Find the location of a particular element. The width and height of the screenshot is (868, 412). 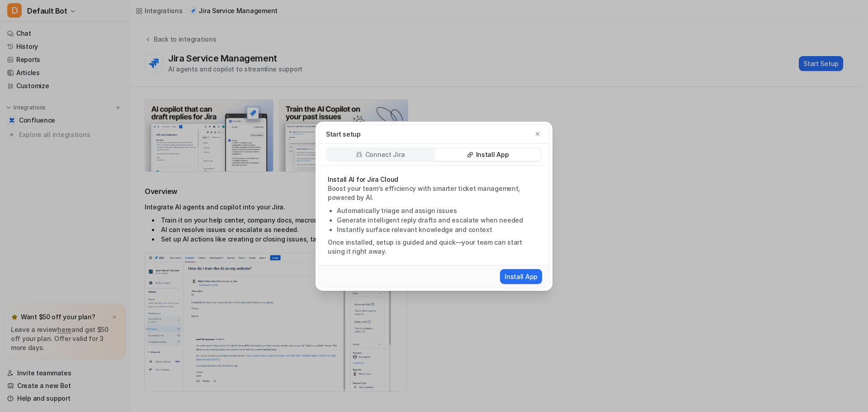

li: Instantly surface relevant knowledge and context is located at coordinates (439, 230).